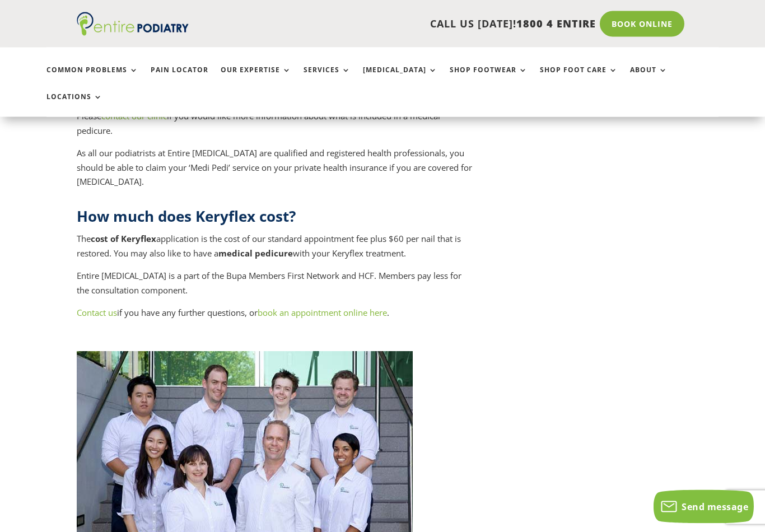 Image resolution: width=765 pixels, height=532 pixels. What do you see at coordinates (133, 33) in the screenshot?
I see `a: Entire Podiatry` at bounding box center [133, 33].